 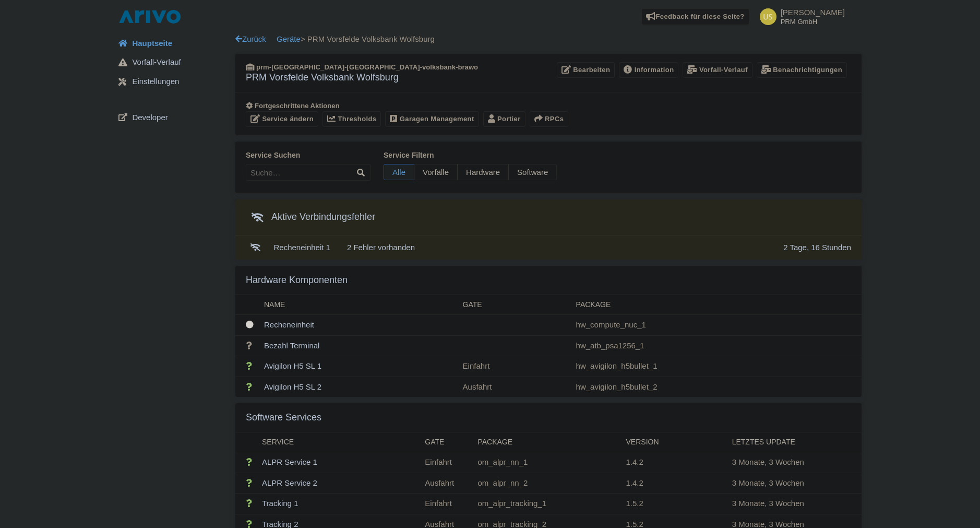 What do you see at coordinates (296, 105) in the screenshot?
I see `span: Fortgeschrittene Aktionen` at bounding box center [296, 105].